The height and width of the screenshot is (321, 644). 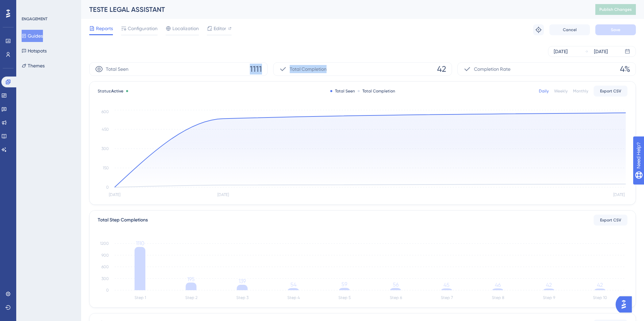 What do you see at coordinates (105, 28) in the screenshot?
I see `span: Reports` at bounding box center [105, 28].